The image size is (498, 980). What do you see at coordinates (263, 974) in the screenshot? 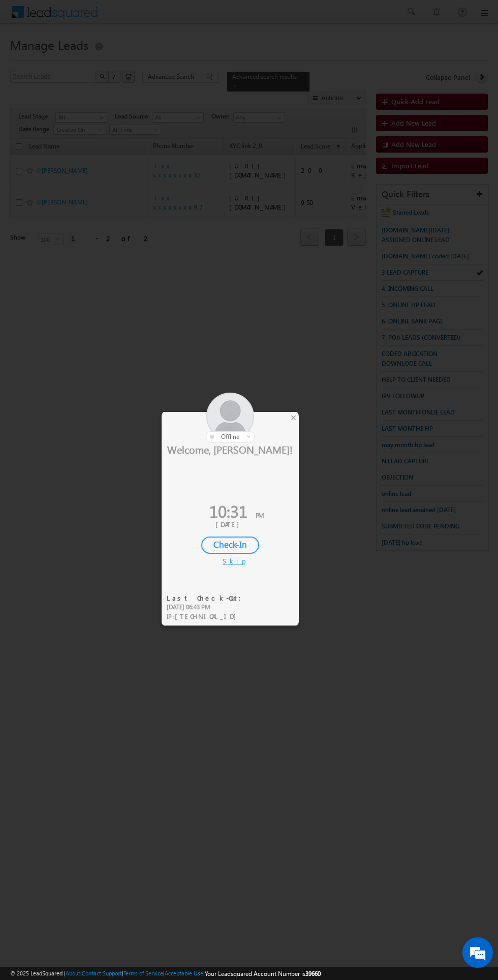
I see `span: Your Leadsquared Account Number is` at bounding box center [263, 974].